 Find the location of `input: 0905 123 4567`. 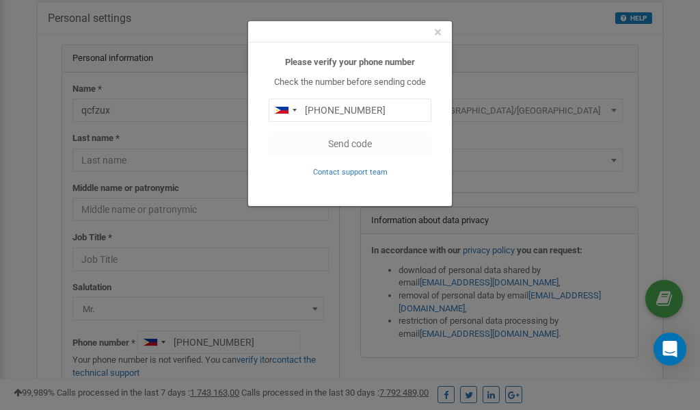

input: 0905 123 4567 is located at coordinates (350, 110).